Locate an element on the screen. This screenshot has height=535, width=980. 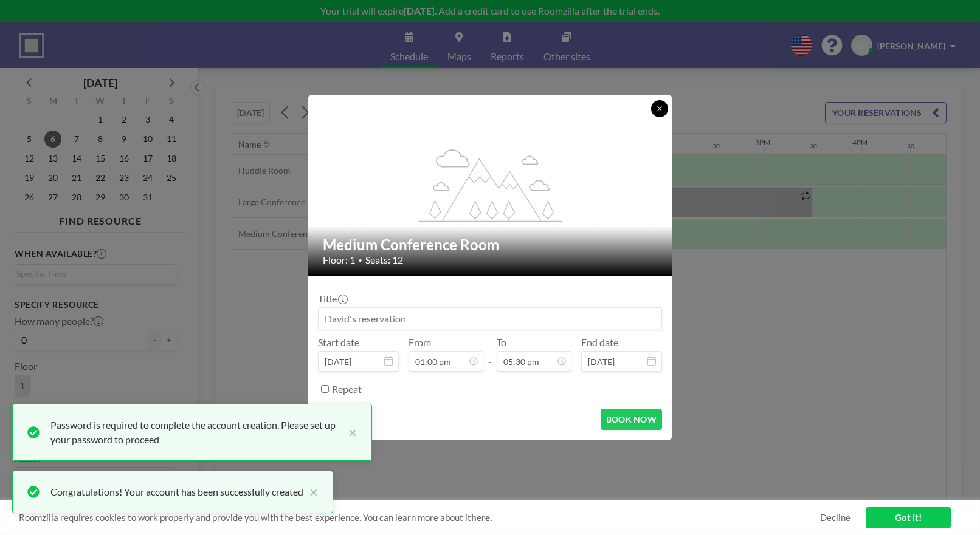
a: Decline is located at coordinates (836, 517).